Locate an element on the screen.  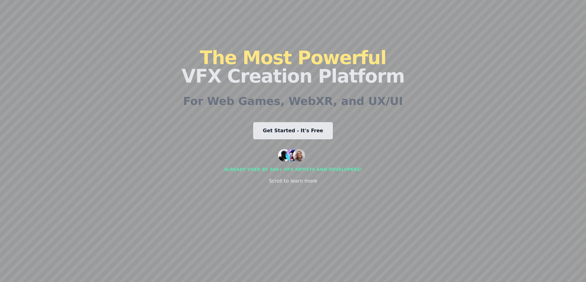
span: The Most Powerful is located at coordinates (293, 58).